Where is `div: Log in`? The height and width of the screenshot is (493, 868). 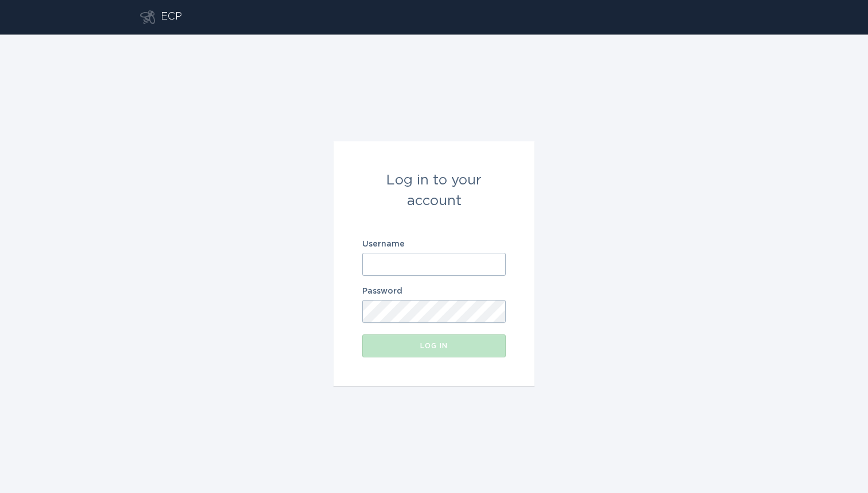
div: Log in is located at coordinates (434, 346).